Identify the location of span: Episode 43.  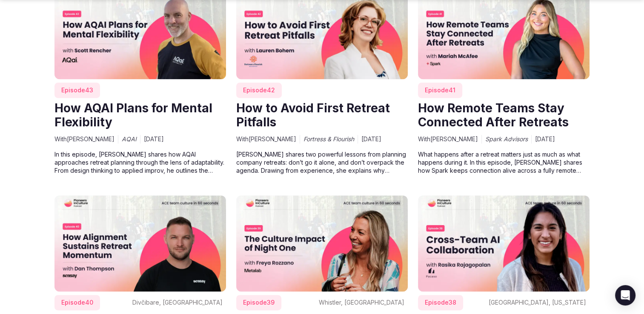
(77, 90).